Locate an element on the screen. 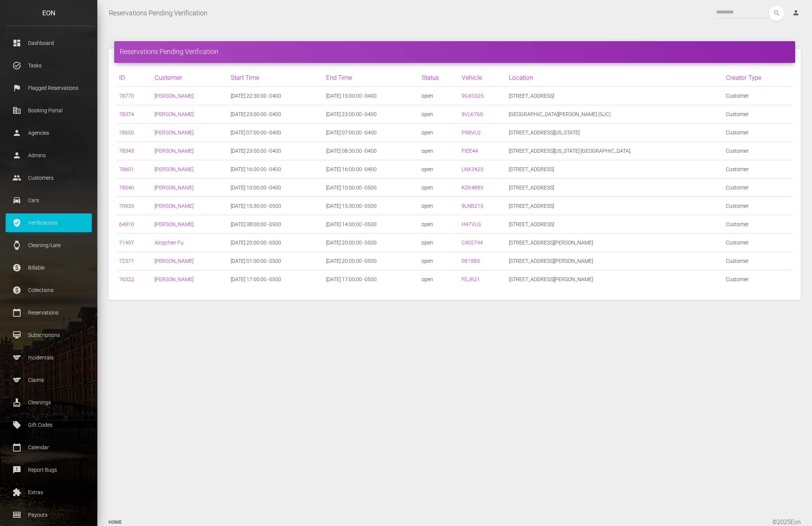 The width and height of the screenshot is (812, 526). a: flag Flagged Reservations is located at coordinates (48, 88).